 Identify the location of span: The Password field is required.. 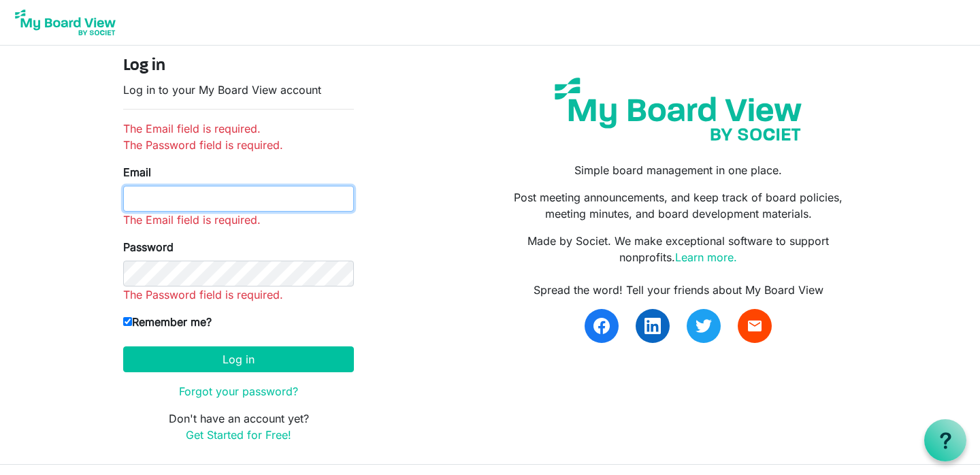
(202, 294).